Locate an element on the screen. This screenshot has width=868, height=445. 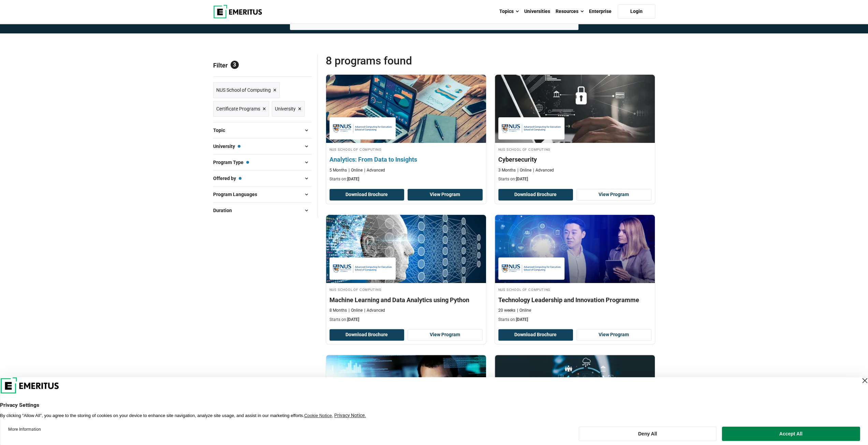
a: Leadership Course by NUS School of Computing - September 30, 2025 NUS School of Computing NUS Sch... is located at coordinates (575, 270).